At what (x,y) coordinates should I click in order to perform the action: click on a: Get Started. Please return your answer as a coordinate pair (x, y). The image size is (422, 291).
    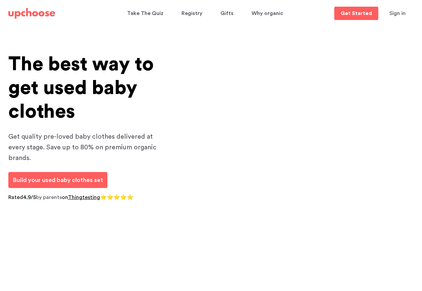
    Looking at the image, I should click on (357, 13).